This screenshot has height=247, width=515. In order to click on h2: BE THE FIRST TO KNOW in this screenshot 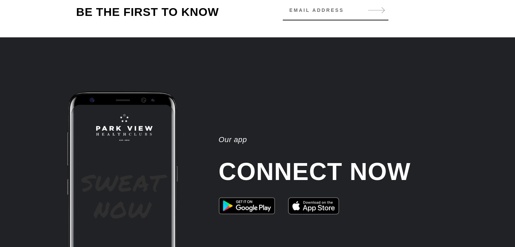, I will do `click(148, 12)`.